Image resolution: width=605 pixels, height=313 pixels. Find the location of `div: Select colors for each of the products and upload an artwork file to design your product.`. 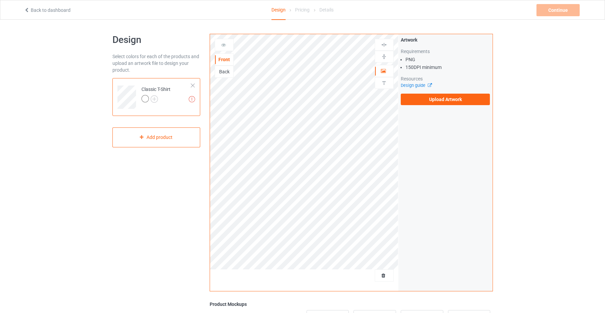

div: Select colors for each of the products and upload an artwork file to design your product. is located at coordinates (156, 63).